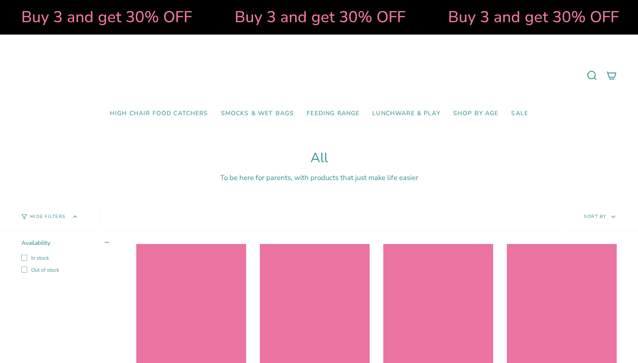  I want to click on span: Smocks & Wet Bags, so click(258, 113).